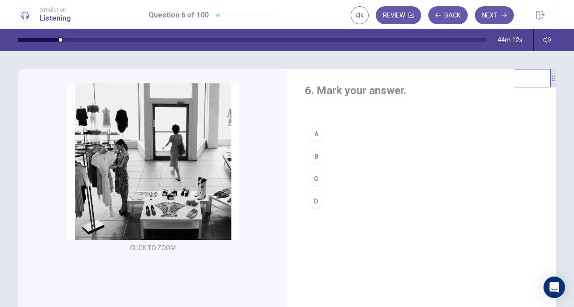  I want to click on h1: Question 6 of 100, so click(179, 15).